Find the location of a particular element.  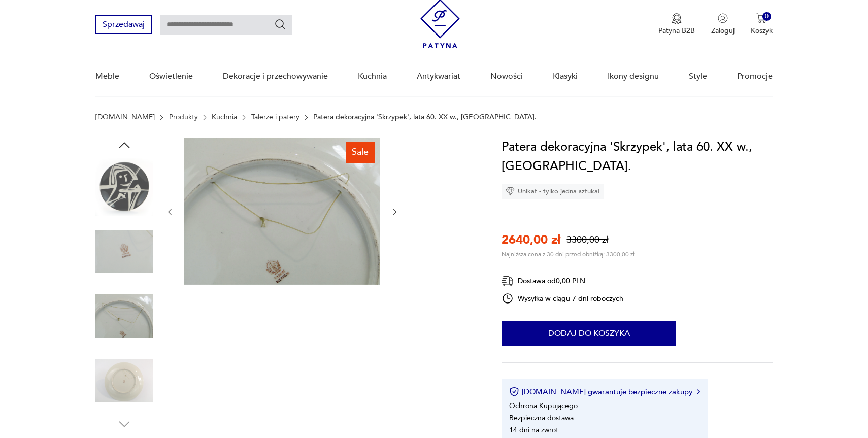

p: 3300,00 zł is located at coordinates (587, 239).